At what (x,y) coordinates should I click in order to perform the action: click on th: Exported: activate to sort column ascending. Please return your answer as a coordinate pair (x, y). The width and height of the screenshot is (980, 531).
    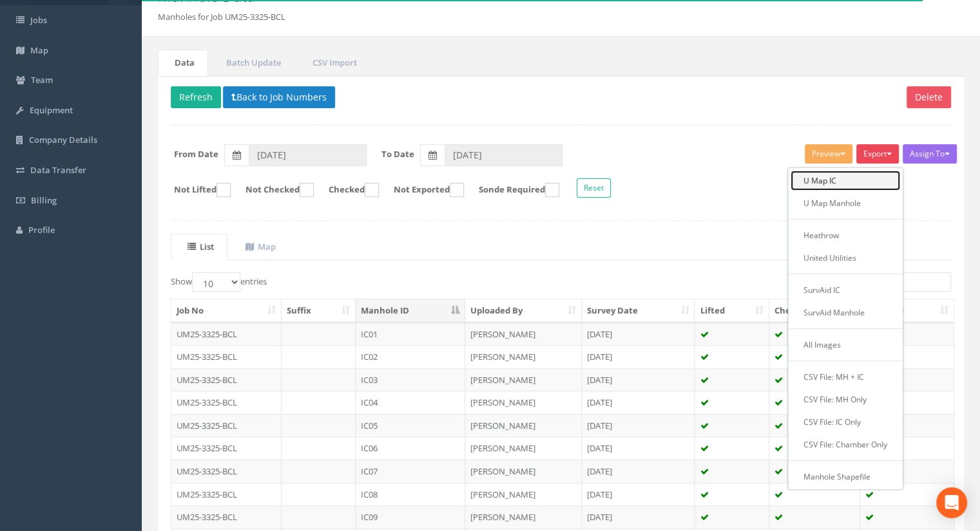
    Looking at the image, I should click on (907, 311).